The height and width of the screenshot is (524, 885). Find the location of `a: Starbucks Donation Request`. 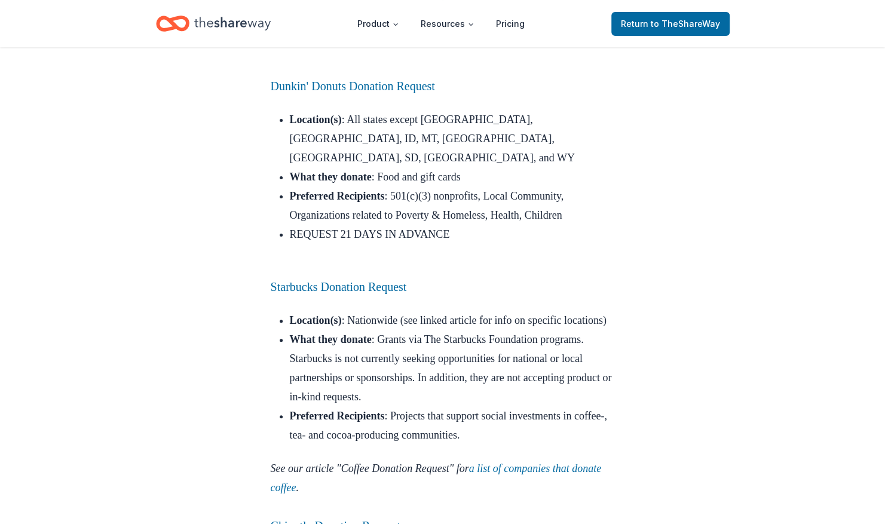

a: Starbucks Donation Request is located at coordinates (339, 287).